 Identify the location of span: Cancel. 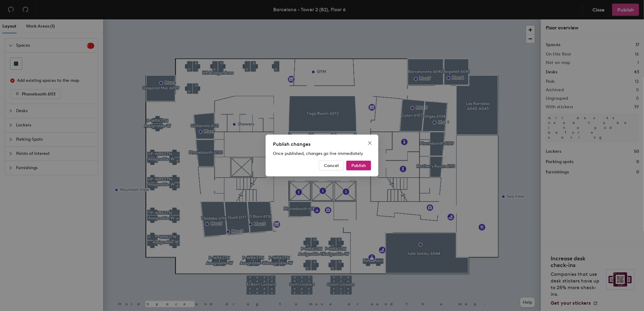
(331, 165).